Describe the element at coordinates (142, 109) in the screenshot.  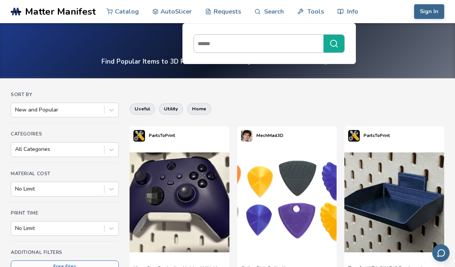
I see `button: useful` at that location.